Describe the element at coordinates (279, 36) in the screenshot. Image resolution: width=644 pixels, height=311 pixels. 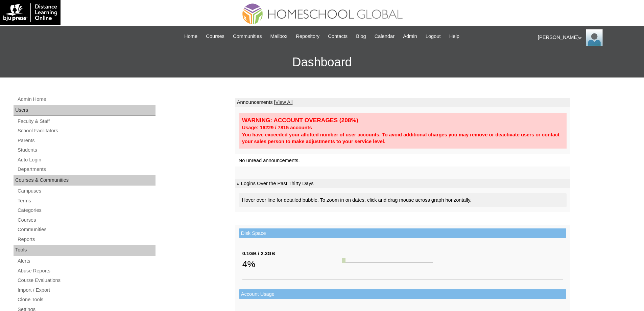
I see `span: Mailbox` at that location.